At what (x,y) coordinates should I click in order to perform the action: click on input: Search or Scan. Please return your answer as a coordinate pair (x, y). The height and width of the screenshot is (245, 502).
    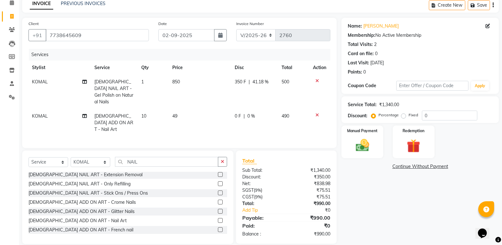
    Looking at the image, I should click on (167, 162).